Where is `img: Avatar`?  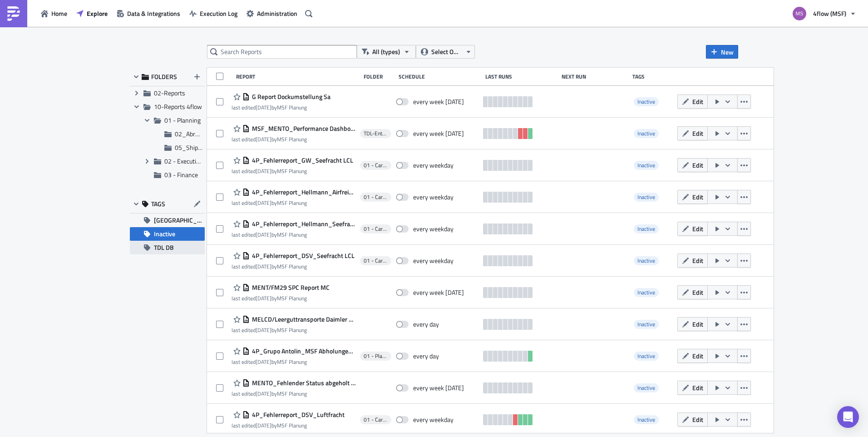 img: Avatar is located at coordinates (799, 14).